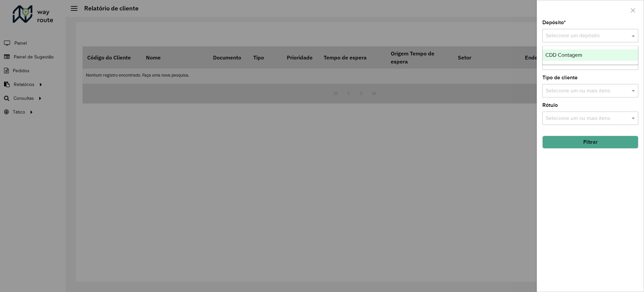 The width and height of the screenshot is (644, 292). What do you see at coordinates (564, 54) in the screenshot?
I see `span: CDD Contagem` at bounding box center [564, 54].